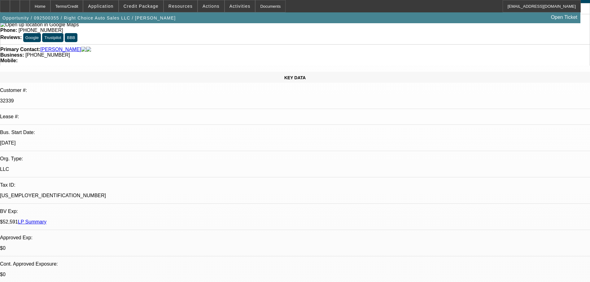 The image size is (590, 282). Describe the element at coordinates (12, 55) in the screenshot. I see `strong: Business:` at that location.